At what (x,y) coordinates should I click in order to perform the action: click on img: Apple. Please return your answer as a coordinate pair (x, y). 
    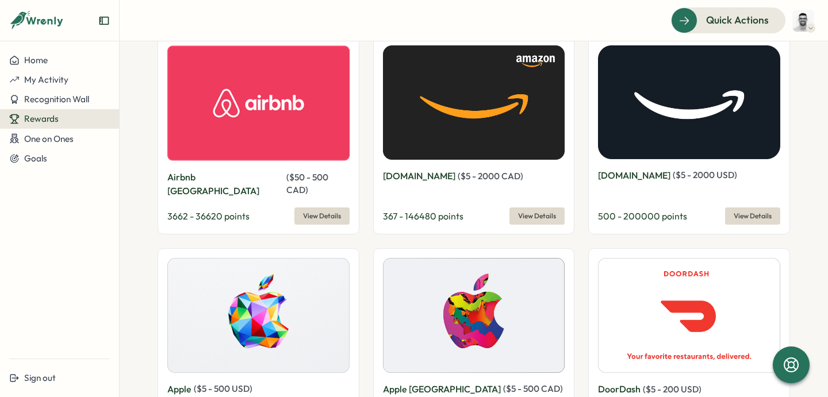
    Looking at the image, I should click on (258, 316).